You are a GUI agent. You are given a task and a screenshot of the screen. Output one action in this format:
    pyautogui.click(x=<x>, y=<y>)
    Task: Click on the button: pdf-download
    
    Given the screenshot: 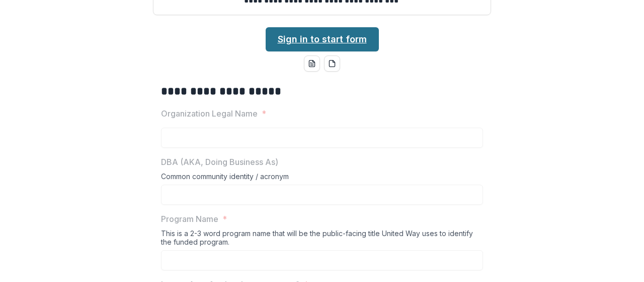 What is the action you would take?
    pyautogui.click(x=332, y=63)
    